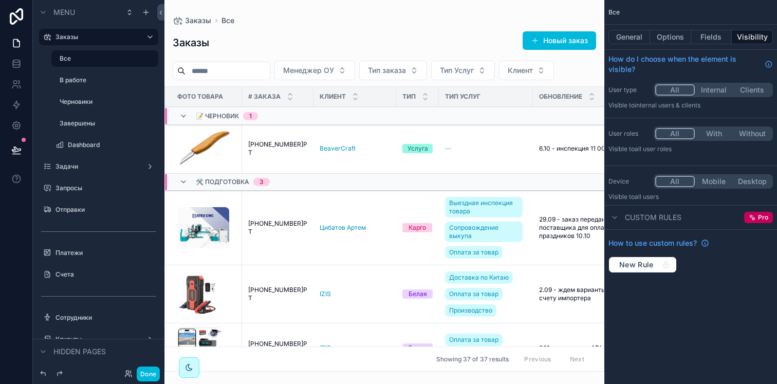 This screenshot has height=384, width=777. I want to click on span: Клиент, so click(333, 97).